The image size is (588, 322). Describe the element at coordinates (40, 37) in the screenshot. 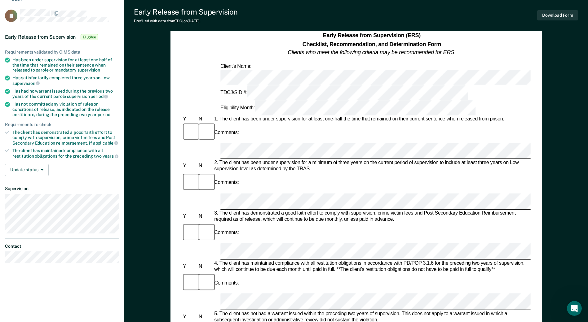

I see `span: Early Release from Supervision` at that location.